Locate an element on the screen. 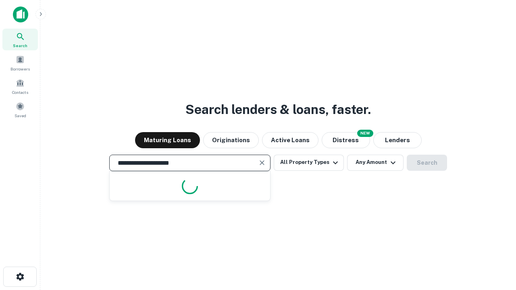 This screenshot has width=516, height=290. a: Contacts is located at coordinates (20, 86).